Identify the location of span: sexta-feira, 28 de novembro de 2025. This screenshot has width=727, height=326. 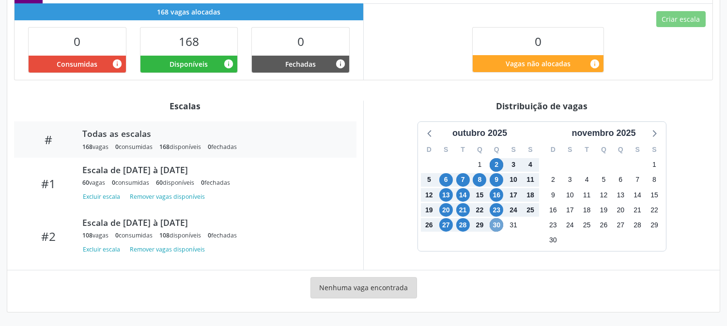
(637, 225).